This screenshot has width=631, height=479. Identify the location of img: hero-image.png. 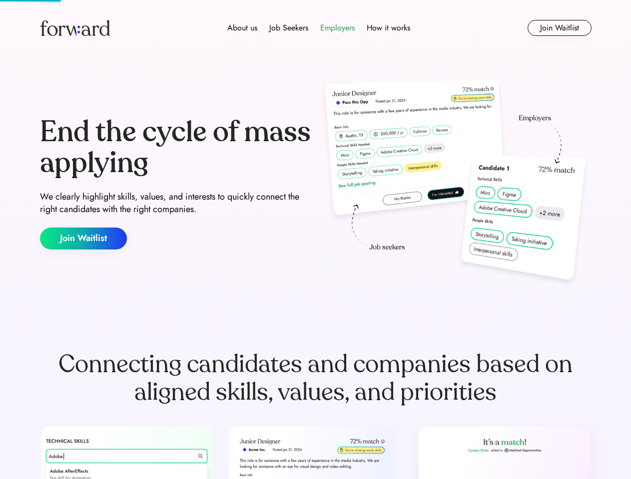
(455, 183).